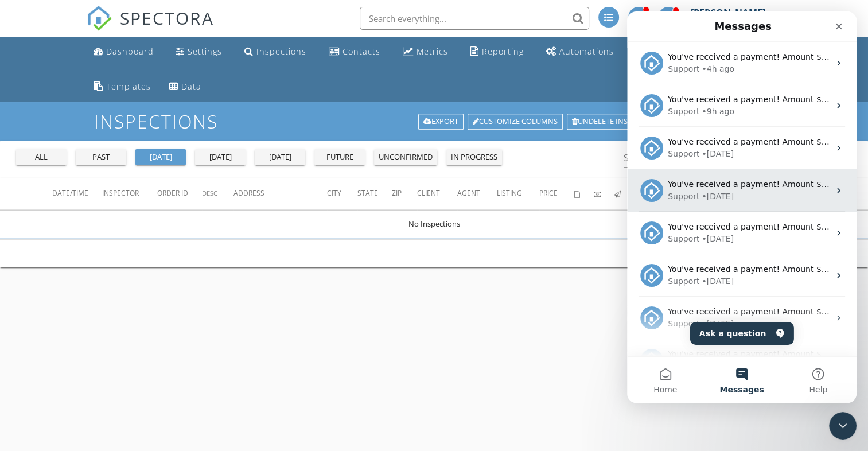  I want to click on button: in progress, so click(474, 157).